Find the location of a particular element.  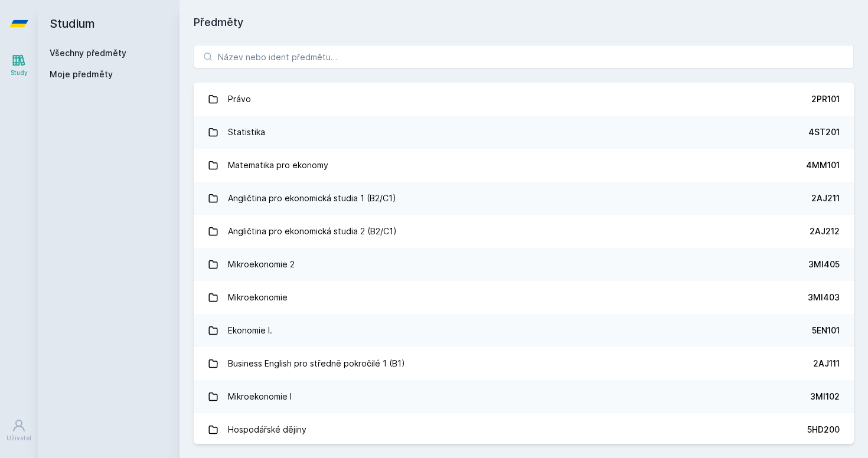

div: 2AJ212 is located at coordinates (824, 231).